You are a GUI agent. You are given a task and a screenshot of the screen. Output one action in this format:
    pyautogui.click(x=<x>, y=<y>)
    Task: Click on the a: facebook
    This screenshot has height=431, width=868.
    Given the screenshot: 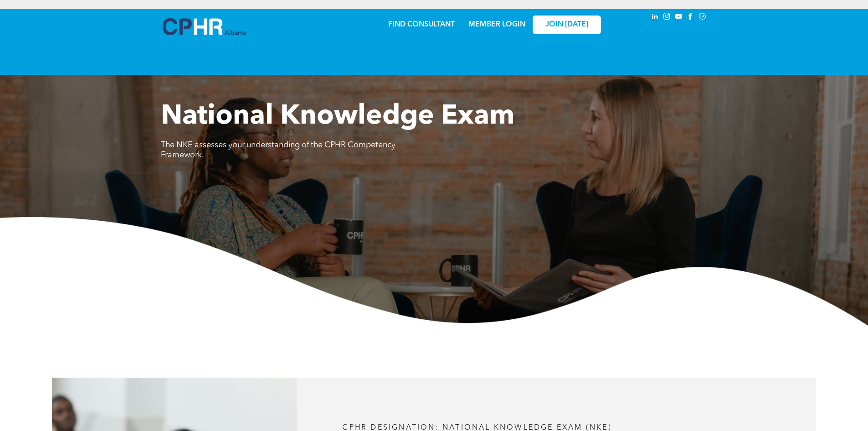 What is the action you would take?
    pyautogui.click(x=691, y=17)
    